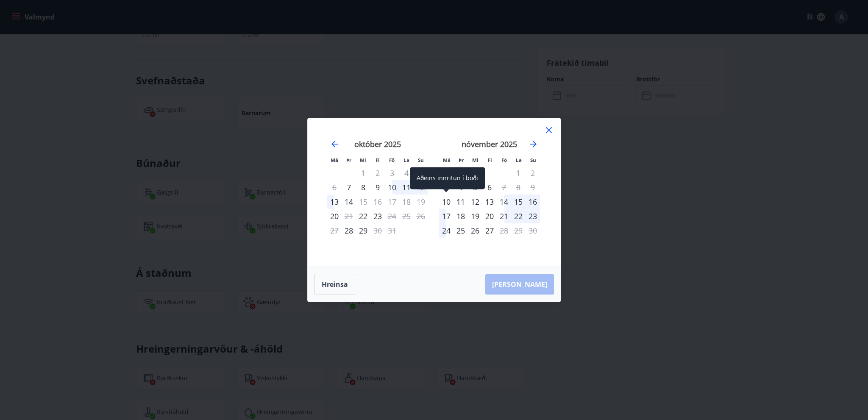 The image size is (868, 420). Describe the element at coordinates (363, 201) in the screenshot. I see `td: Not available. miðvikudagur, 15. október 2025` at that location.